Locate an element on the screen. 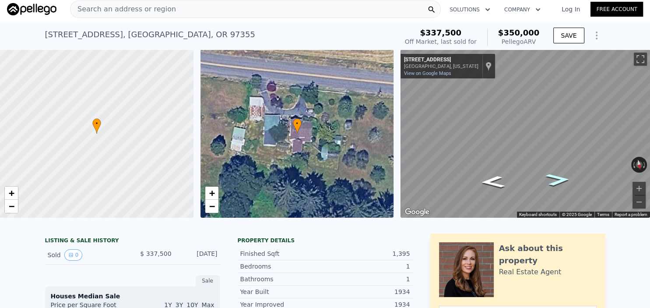 The width and height of the screenshot is (650, 308). button: Solutions is located at coordinates (470, 10).